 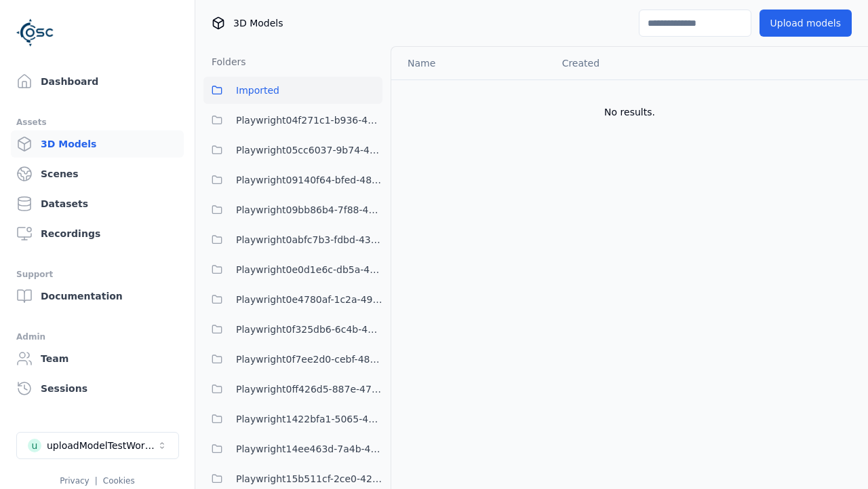 What do you see at coordinates (806, 23) in the screenshot?
I see `button: Upload models` at bounding box center [806, 23].